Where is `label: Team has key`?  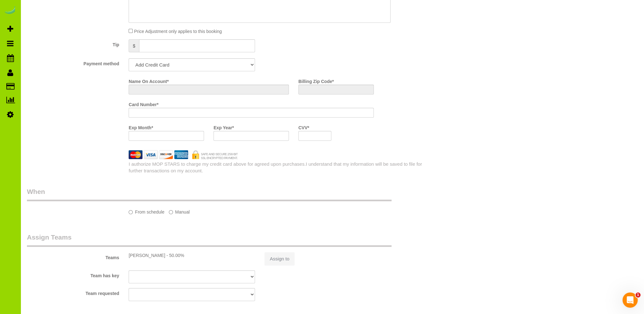
label: Team has key is located at coordinates (73, 274).